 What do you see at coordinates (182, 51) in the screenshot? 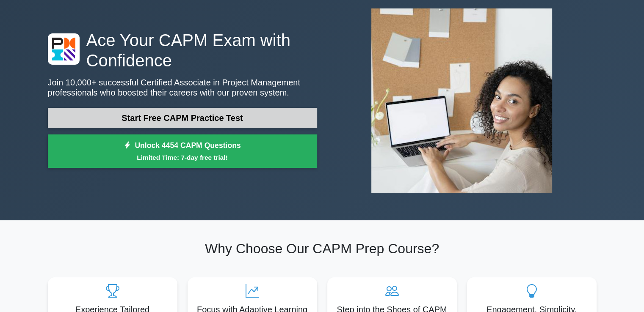
I see `h1: Ace Your CAPM Exam with Confidence` at bounding box center [182, 51].